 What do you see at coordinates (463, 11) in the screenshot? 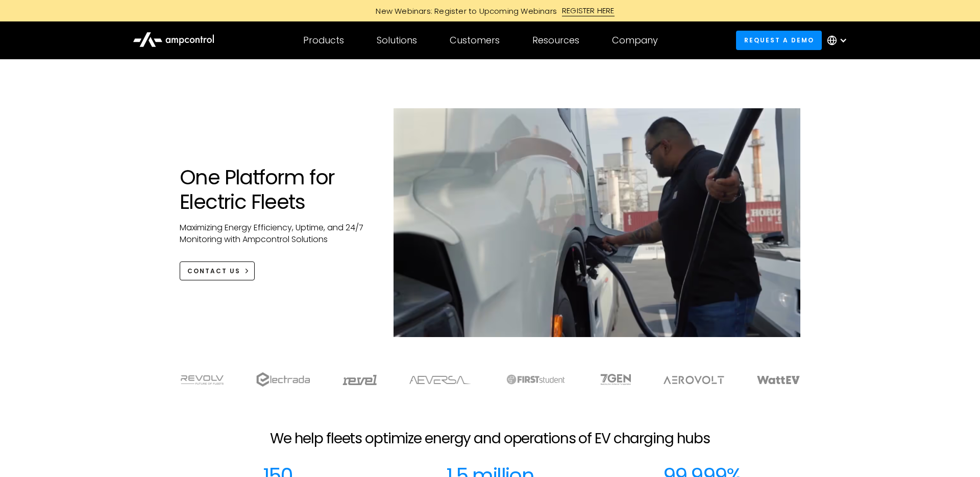
I see `div: New Webinars: Register to Upcoming Webinars` at bounding box center [463, 11].